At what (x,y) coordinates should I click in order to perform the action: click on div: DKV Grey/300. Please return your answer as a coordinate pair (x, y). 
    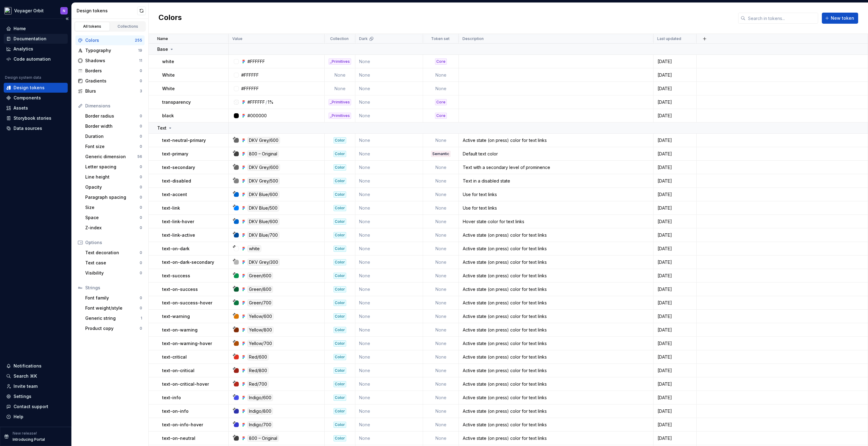
    Looking at the image, I should click on (263, 262).